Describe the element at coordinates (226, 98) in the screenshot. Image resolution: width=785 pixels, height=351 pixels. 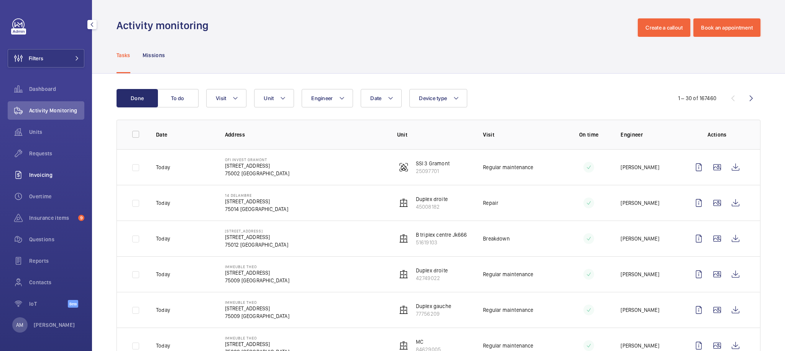
I see `button: Visit` at that location.